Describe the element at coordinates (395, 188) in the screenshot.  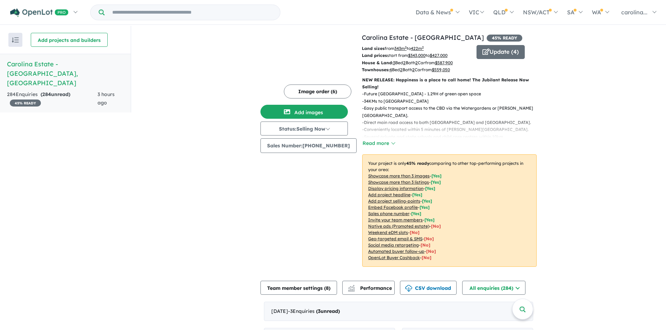
I see `u: Display pricing information` at that location.